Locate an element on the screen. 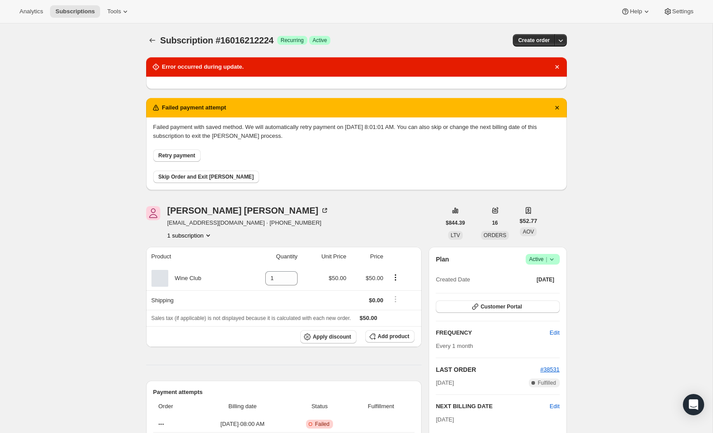 This screenshot has width=713, height=433. h2: FREQUENCY is located at coordinates (492, 333).